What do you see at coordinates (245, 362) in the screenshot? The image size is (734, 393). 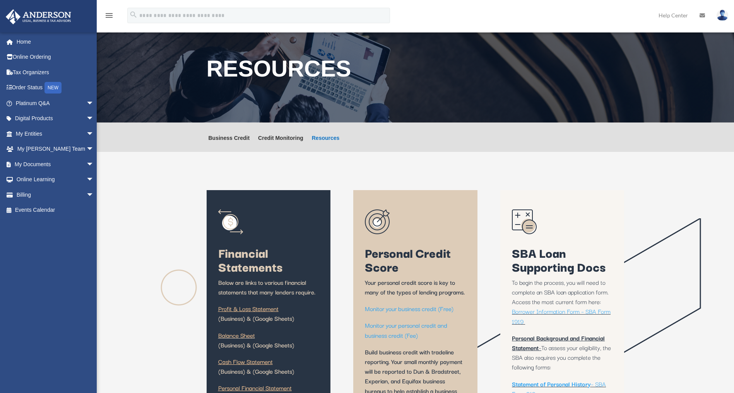 I see `span: Cash Flow Statement` at bounding box center [245, 362].